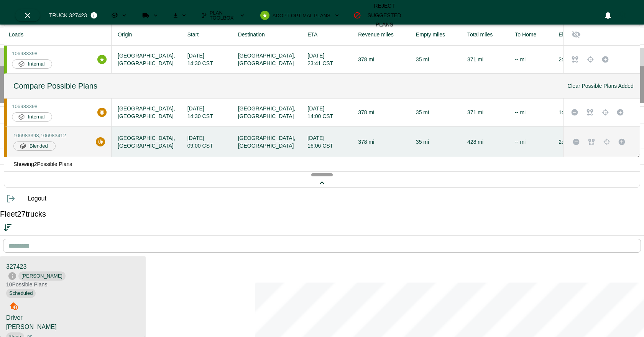  What do you see at coordinates (299, 15) in the screenshot?
I see `button: Adopt Optimal Plans` at bounding box center [299, 15].